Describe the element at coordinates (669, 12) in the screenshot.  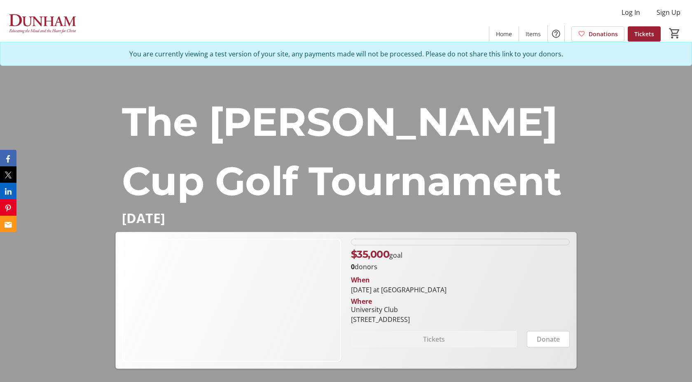
I see `span: Sign Up` at that location.